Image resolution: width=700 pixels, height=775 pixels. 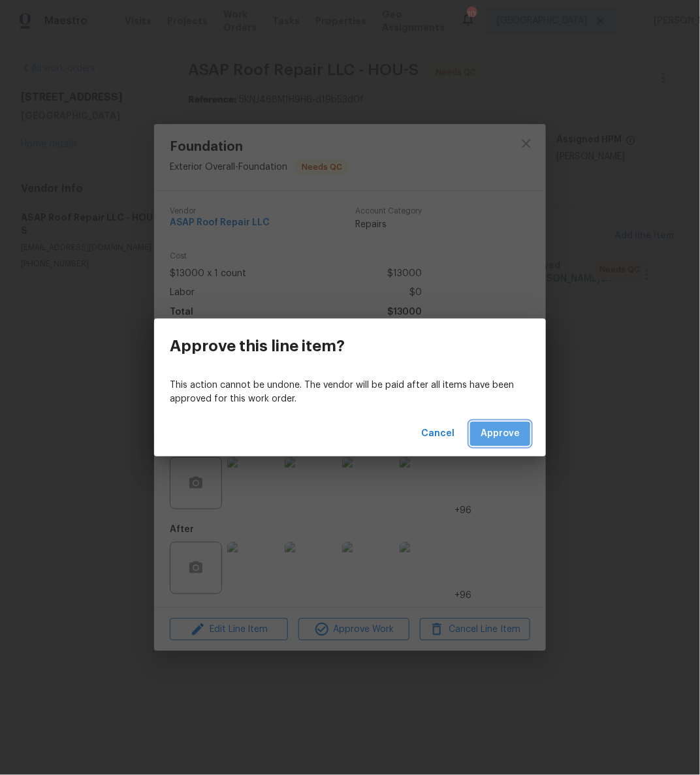 I want to click on span: Cancel, so click(x=438, y=434).